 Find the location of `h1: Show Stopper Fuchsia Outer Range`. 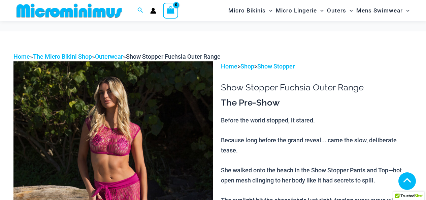

h1: Show Stopper Fuchsia Outer Range is located at coordinates (316, 87).